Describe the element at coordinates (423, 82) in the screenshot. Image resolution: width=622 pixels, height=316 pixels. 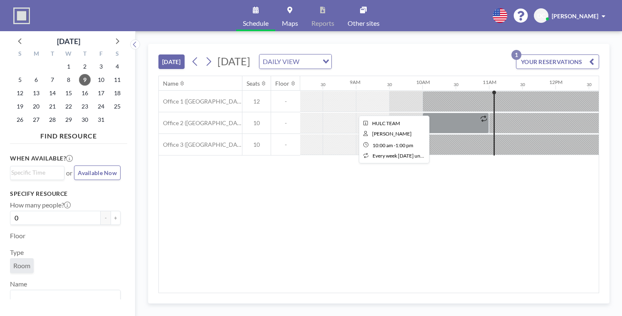
I see `div: 10AM` at that location.